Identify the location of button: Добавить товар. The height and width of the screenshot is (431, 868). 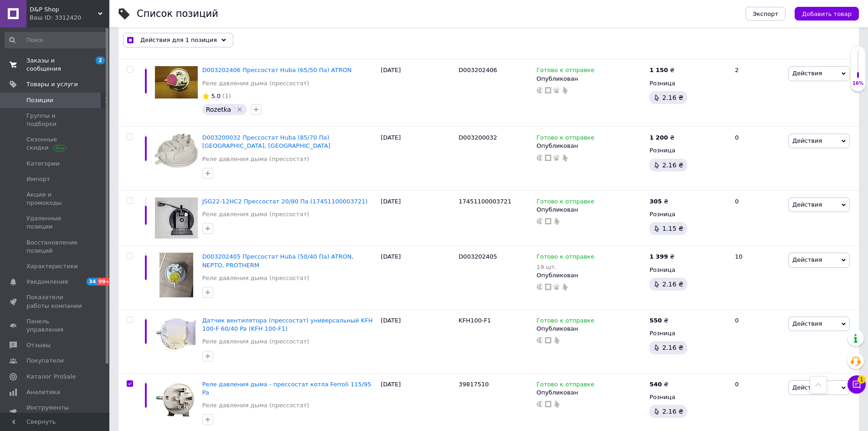
(826, 14).